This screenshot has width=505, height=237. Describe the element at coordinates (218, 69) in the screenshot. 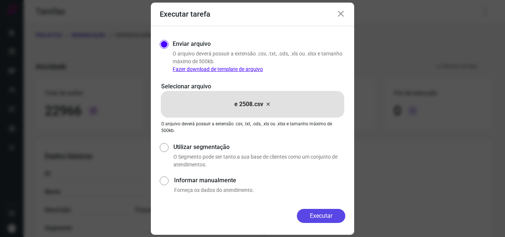

I see `a: Fazer download de template de arquivo` at that location.